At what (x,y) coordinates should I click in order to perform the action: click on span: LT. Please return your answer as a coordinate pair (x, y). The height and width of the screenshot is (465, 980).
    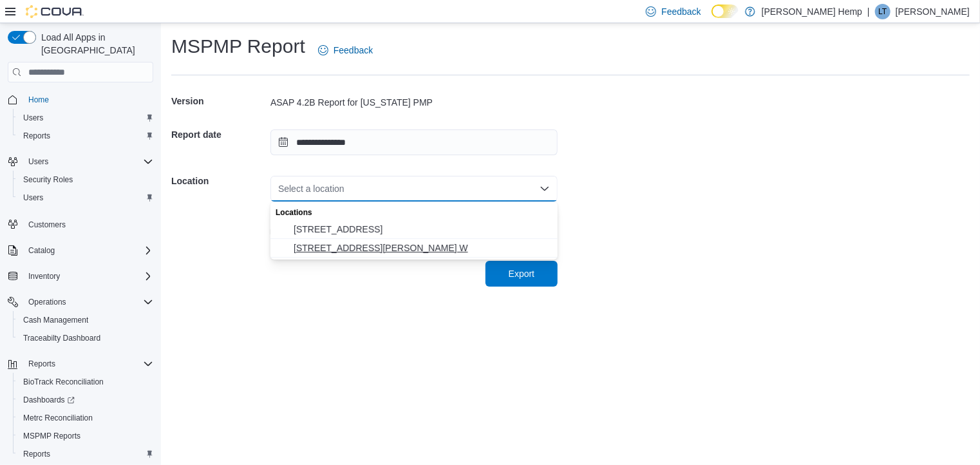
    Looking at the image, I should click on (882, 12).